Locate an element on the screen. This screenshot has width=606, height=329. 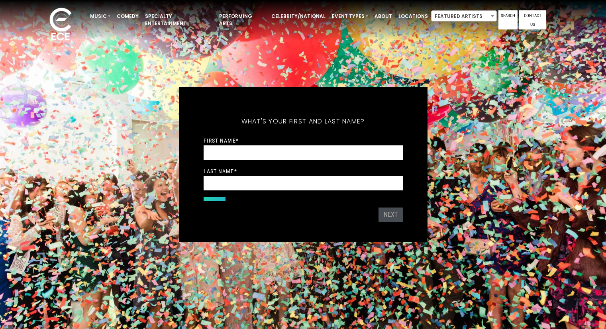
a: Performing Arts is located at coordinates (242, 20).